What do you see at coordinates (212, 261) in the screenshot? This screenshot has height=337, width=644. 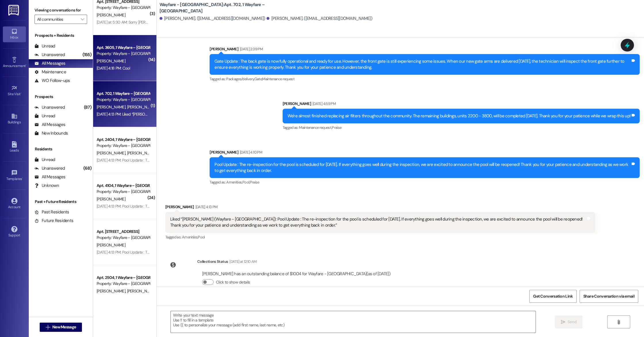 I see `div: Collections Status` at bounding box center [212, 261].